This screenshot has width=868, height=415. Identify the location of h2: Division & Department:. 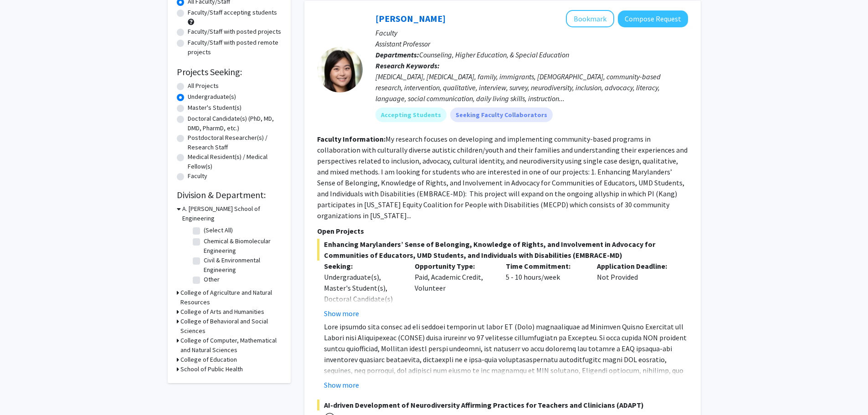
(229, 195).